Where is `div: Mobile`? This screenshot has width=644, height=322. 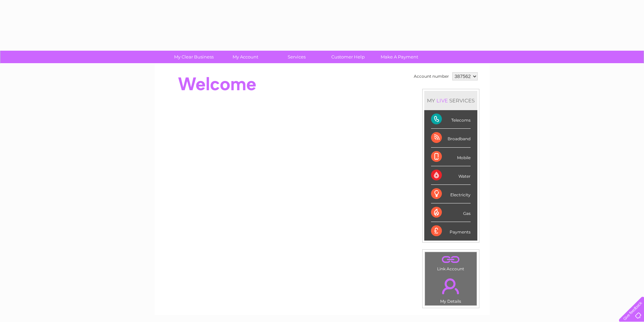
div: Mobile is located at coordinates (450, 157).